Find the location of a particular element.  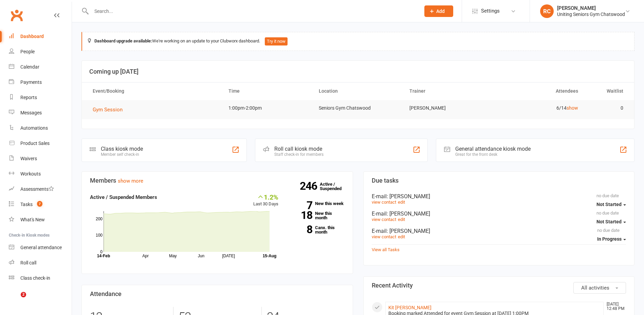

div: Workouts is located at coordinates (31, 174).